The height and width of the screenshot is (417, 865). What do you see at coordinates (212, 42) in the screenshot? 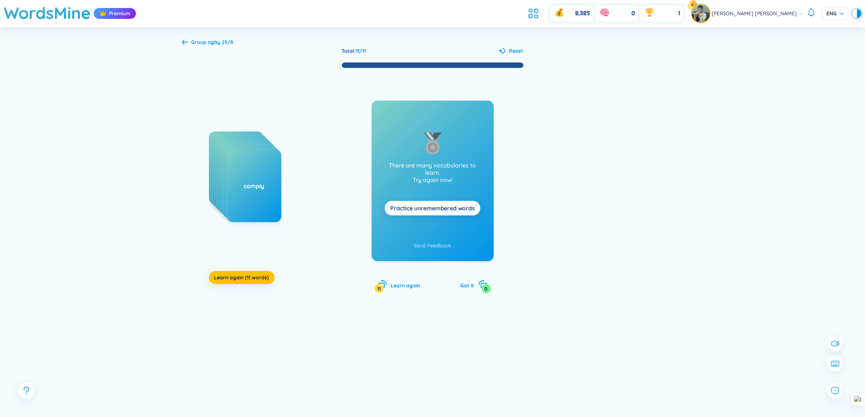
I see `span: Group` at bounding box center [212, 42].